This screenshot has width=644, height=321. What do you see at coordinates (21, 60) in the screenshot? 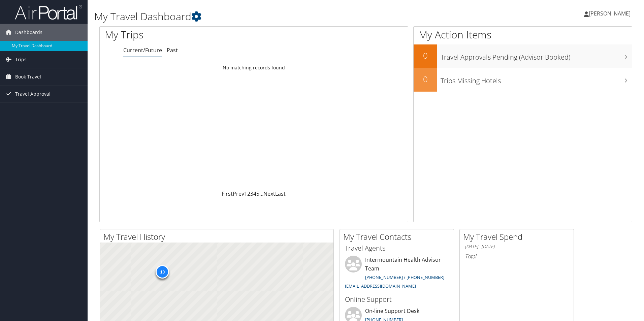
I see `span: Trips` at bounding box center [21, 60].